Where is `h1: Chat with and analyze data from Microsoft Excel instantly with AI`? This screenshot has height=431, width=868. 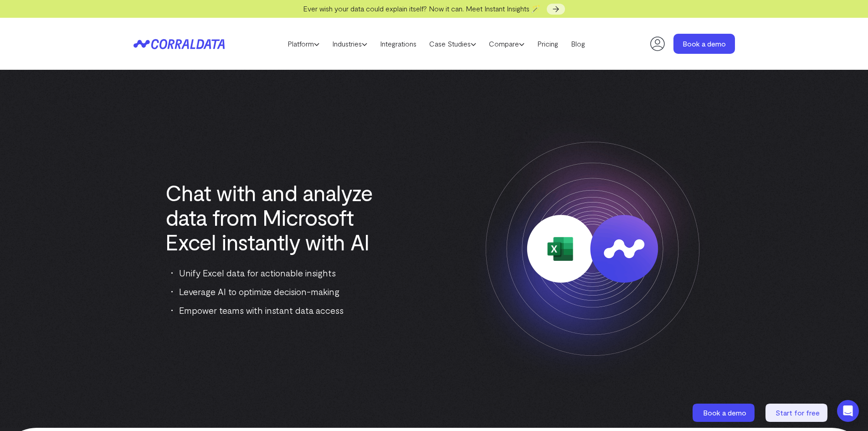
h1: Chat with and analyze data from Microsoft Excel instantly with AI is located at coordinates (276, 217).